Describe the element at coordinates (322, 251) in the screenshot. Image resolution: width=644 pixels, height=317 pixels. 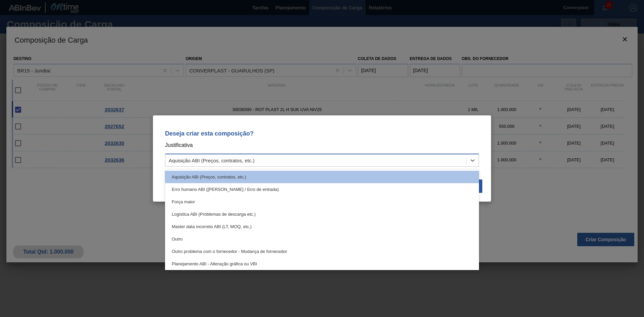
I see `div: Outro problema com o fornecedor - Mudança de fornecedor` at that location.